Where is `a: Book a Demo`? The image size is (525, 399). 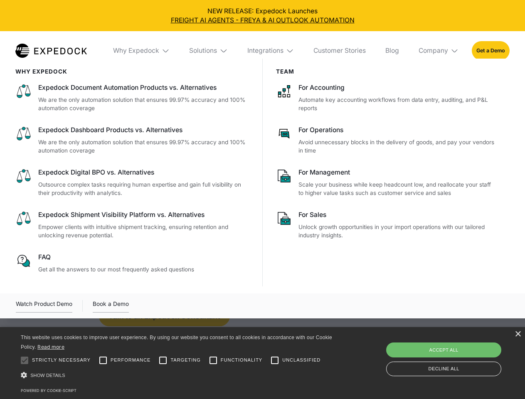
a: Book a Demo is located at coordinates (111, 306).